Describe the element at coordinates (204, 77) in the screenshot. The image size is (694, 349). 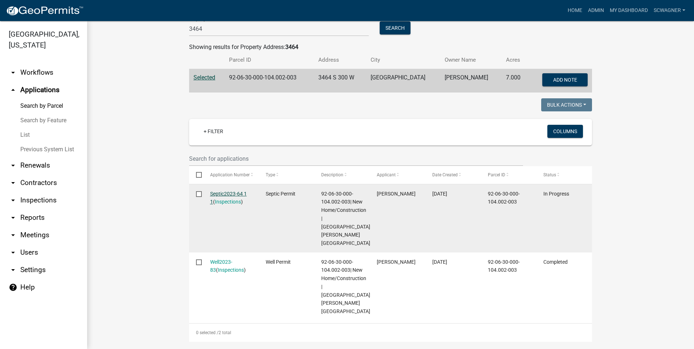
I see `span: Selected` at that location.